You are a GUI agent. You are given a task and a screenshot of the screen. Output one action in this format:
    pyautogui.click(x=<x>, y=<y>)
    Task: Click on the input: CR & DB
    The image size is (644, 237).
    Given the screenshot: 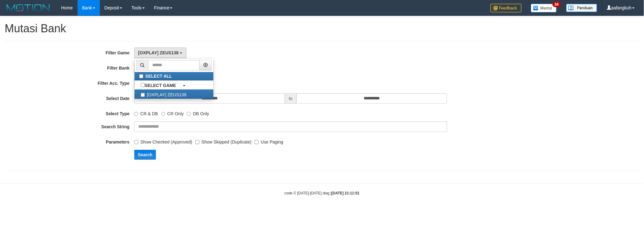 What is the action you would take?
    pyautogui.click(x=136, y=114)
    